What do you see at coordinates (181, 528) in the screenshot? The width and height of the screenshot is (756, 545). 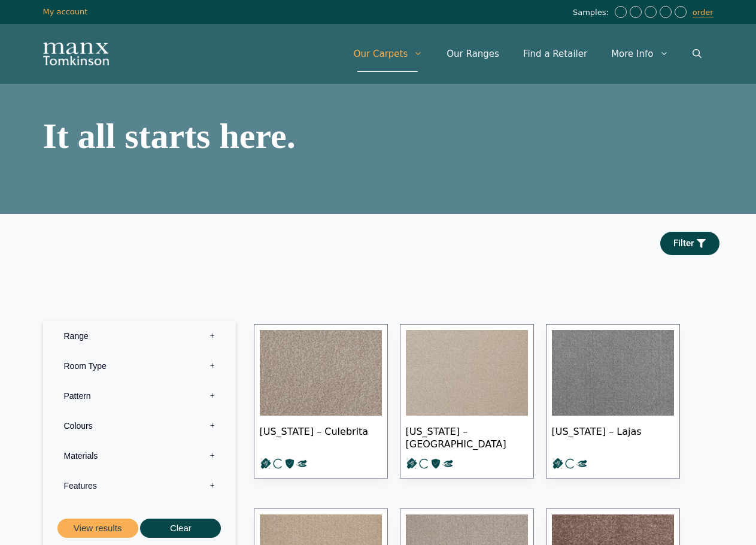 I see `button: Clear` at bounding box center [181, 528].